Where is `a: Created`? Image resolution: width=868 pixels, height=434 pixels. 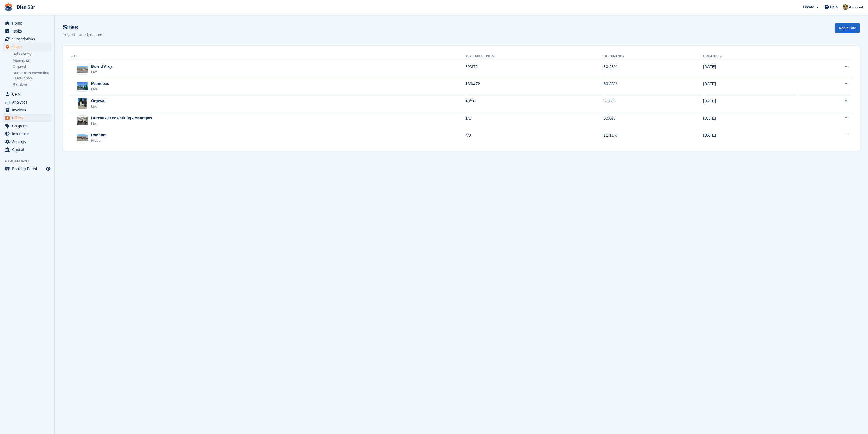 a: Created is located at coordinates (712, 56).